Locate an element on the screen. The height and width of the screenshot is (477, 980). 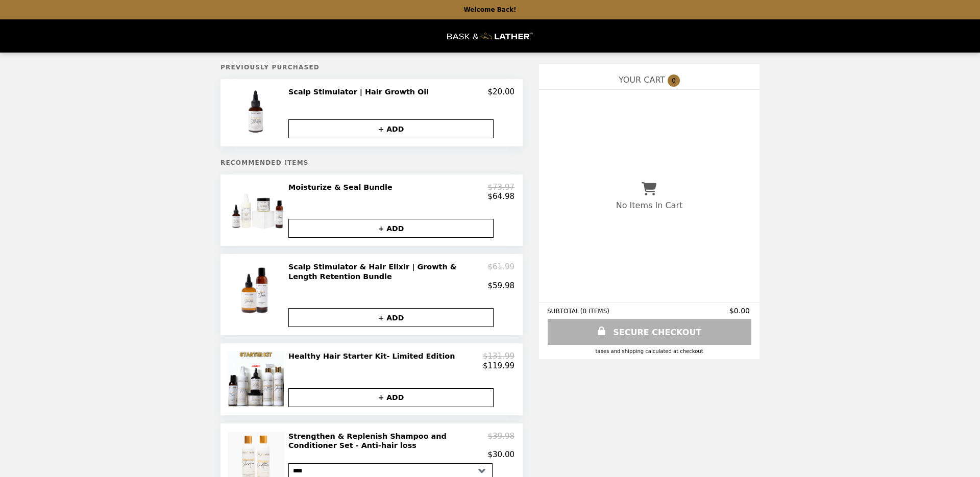
p: $61.99 is located at coordinates (501, 271).